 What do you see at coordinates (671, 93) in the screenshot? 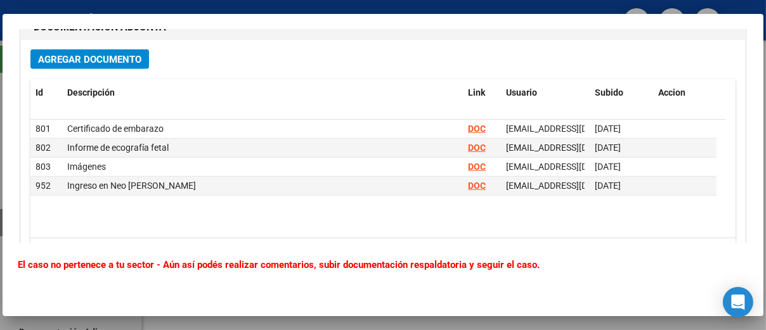
I see `span: Accion` at bounding box center [671, 93].